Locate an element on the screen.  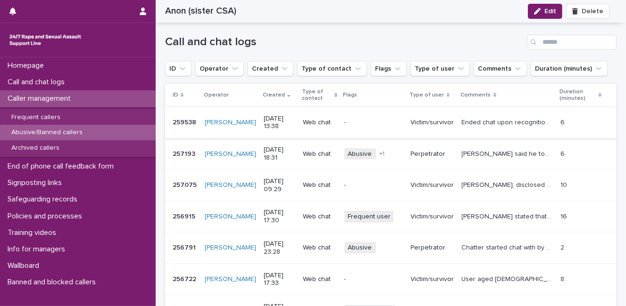
p: 257075 is located at coordinates (185, 184).